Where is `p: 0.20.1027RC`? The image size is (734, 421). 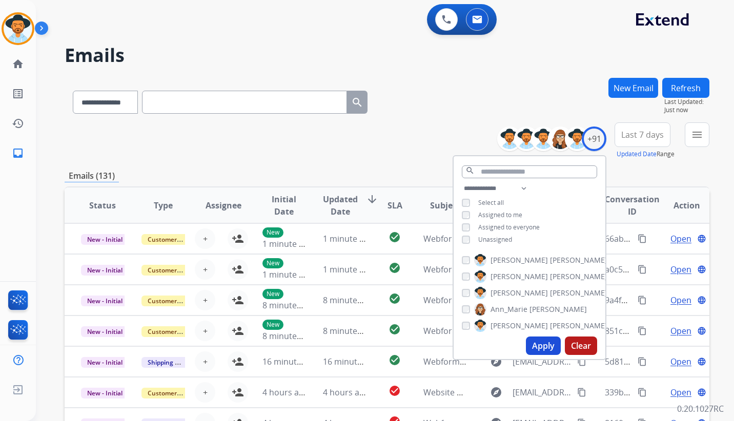 p: 0.20.1027RC is located at coordinates (700, 409).